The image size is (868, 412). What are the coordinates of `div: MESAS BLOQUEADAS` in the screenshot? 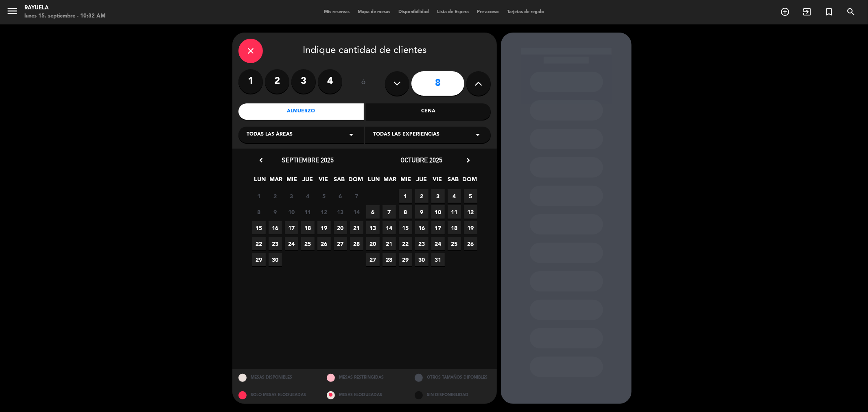 It's located at (365, 395).